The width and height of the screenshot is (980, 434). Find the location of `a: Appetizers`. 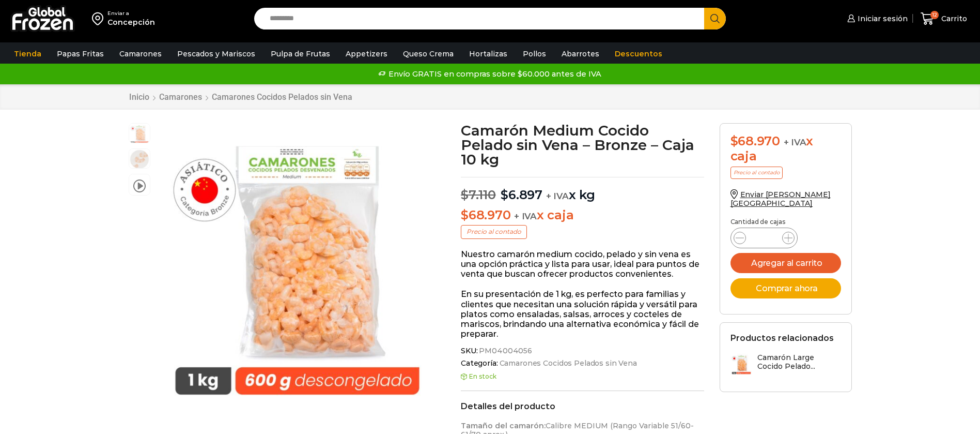

a: Appetizers is located at coordinates (366, 53).